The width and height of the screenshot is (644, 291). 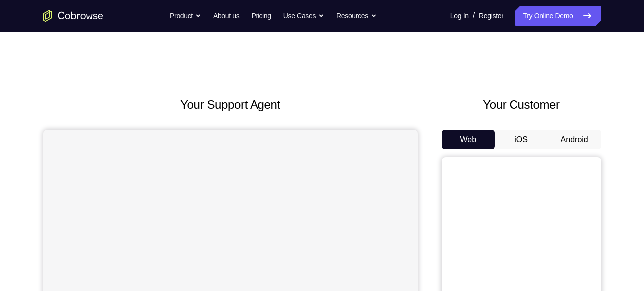 I want to click on button: Web, so click(x=468, y=139).